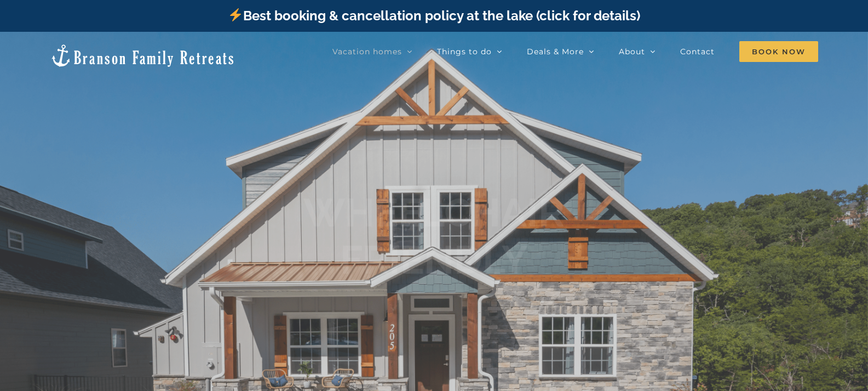 This screenshot has height=391, width=868. I want to click on nav: Main Menu, so click(575, 51).